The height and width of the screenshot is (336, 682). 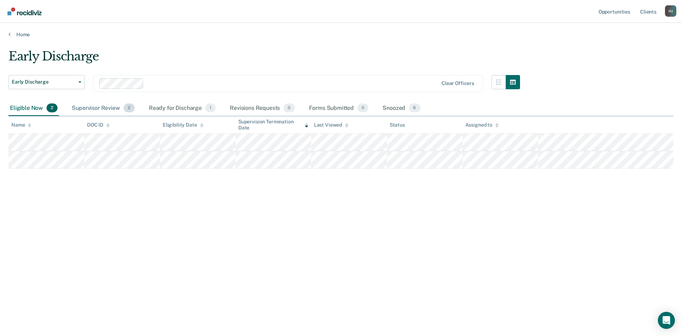 I want to click on div: Supervision Termination Date, so click(x=273, y=125).